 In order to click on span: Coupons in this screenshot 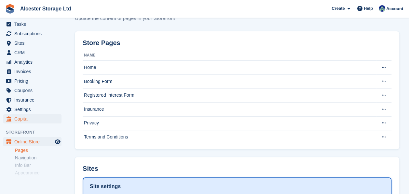, I will do `click(34, 90)`.